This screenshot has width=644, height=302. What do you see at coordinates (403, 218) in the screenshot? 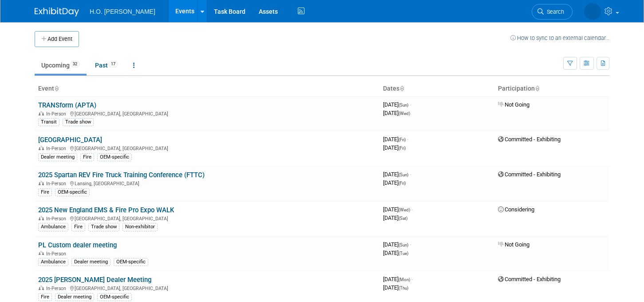
I see `span: (Sat)` at bounding box center [403, 218].